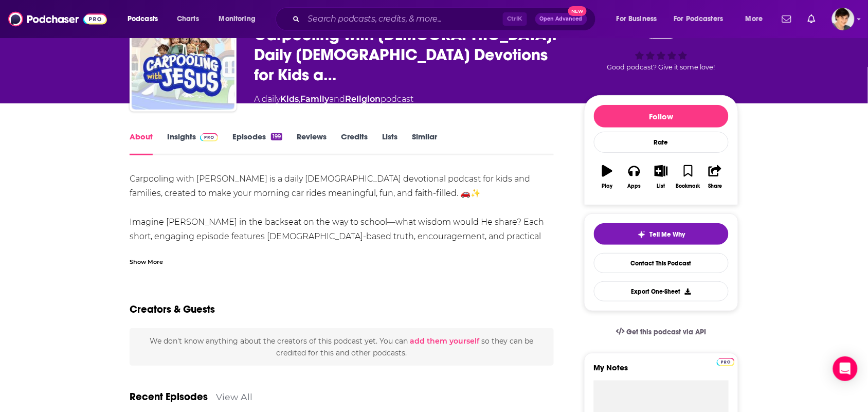 The width and height of the screenshot is (868, 412). Describe the element at coordinates (312, 144) in the screenshot. I see `a: Reviews` at that location.